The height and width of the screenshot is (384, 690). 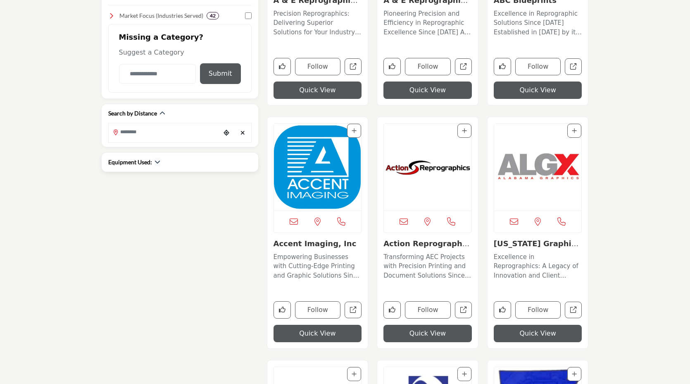 What do you see at coordinates (428, 243) in the screenshot?
I see `h3: Action Reprographics` at bounding box center [428, 243].